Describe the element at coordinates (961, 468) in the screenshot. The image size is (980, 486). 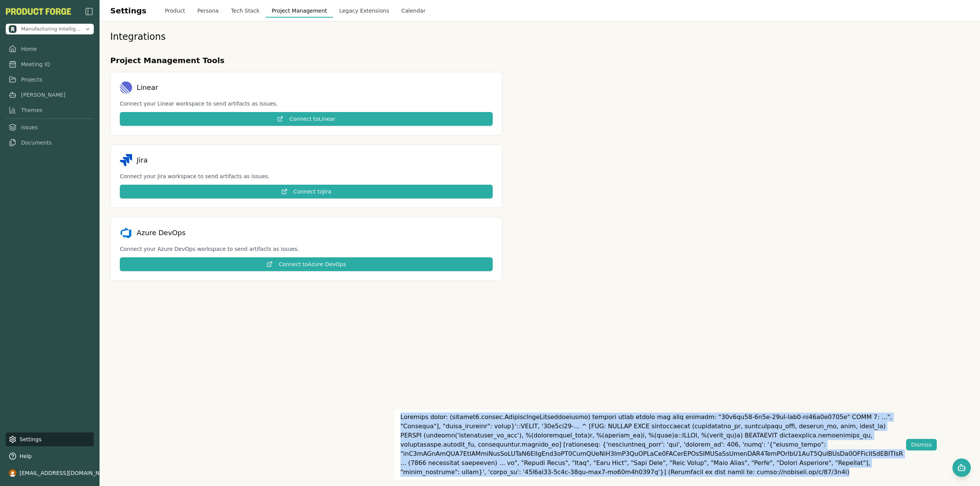
I see `button: Open chat` at that location.